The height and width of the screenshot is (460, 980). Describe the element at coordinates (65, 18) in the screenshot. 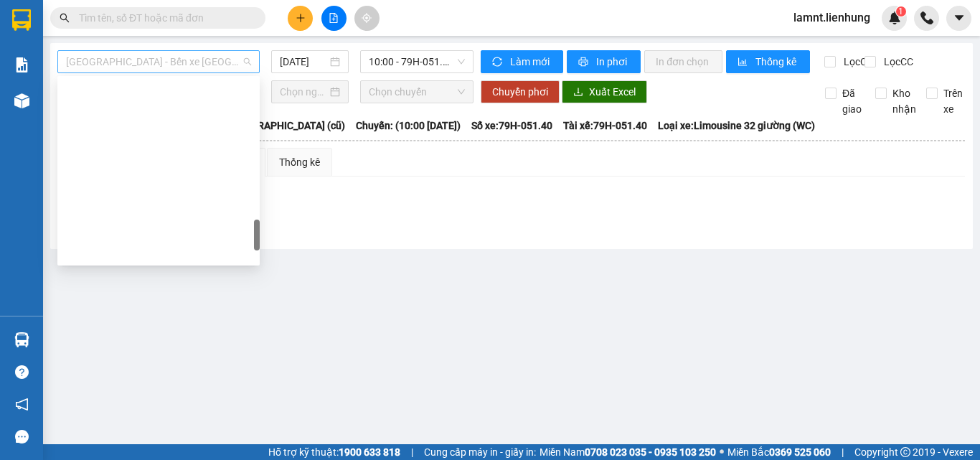

I see `span: search` at that location.